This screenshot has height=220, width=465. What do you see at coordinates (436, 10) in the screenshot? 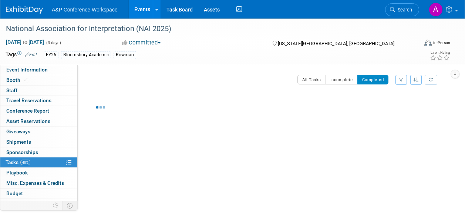
I see `img: Amanda Oney` at bounding box center [436, 10].